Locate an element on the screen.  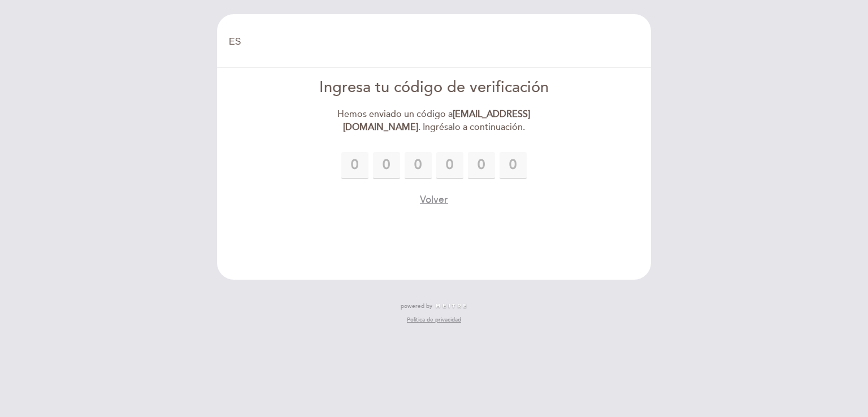
div: Hemos enviado un código a . Ingrésalo a continuación. is located at coordinates (434, 121).